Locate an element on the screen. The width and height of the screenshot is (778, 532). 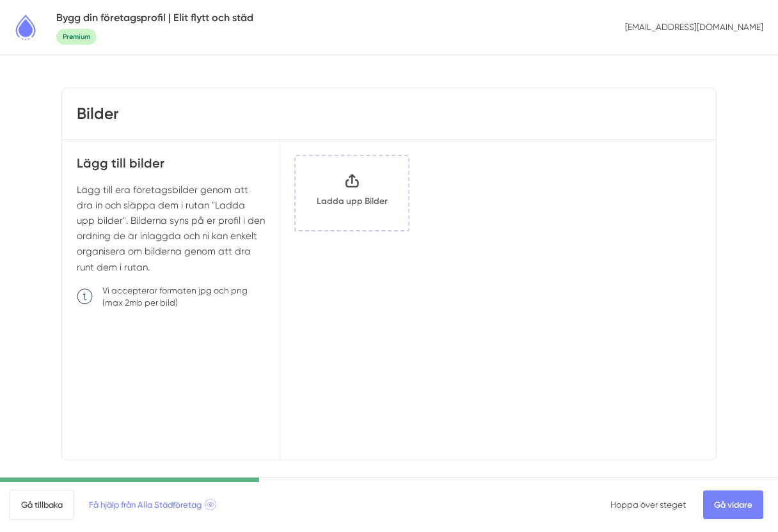
span: Få hjälp från Alla Städföretag is located at coordinates (152, 505).